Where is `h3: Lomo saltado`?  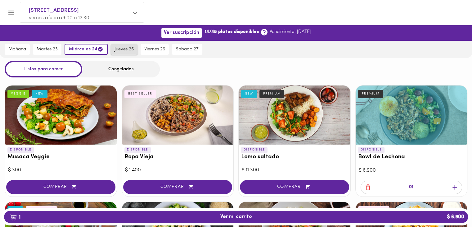 h3: Lomo saltado is located at coordinates (294, 157).